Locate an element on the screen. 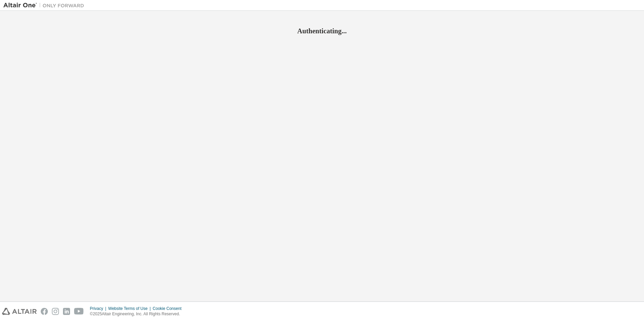 The image size is (644, 321). img: altair_logo.svg is located at coordinates (19, 311).